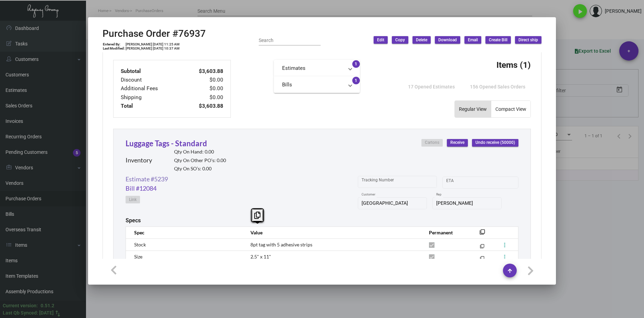  I want to click on td: Entered By:, so click(114, 45).